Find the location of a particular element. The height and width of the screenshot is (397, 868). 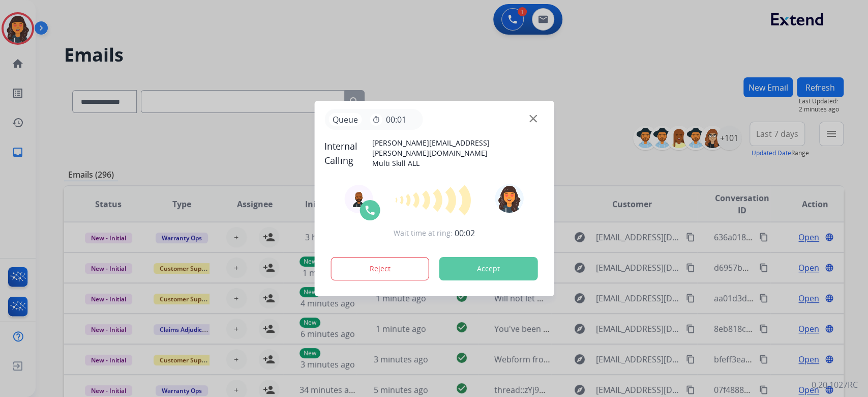

span: 00:01 is located at coordinates (396, 120).